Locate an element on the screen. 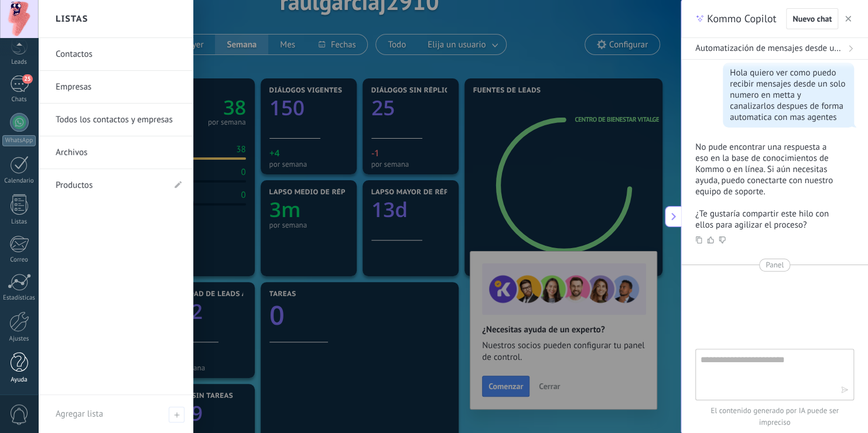  a: Contactos is located at coordinates (119, 55).